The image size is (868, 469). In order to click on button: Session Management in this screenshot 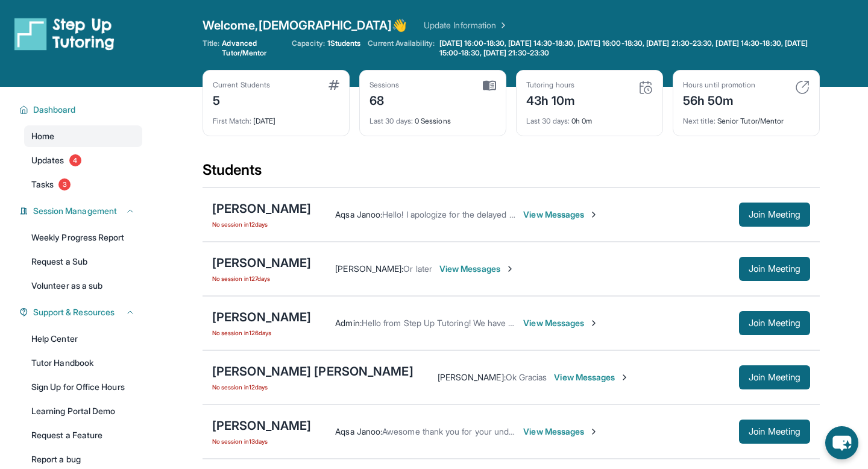, I will do `click(81, 211)`.